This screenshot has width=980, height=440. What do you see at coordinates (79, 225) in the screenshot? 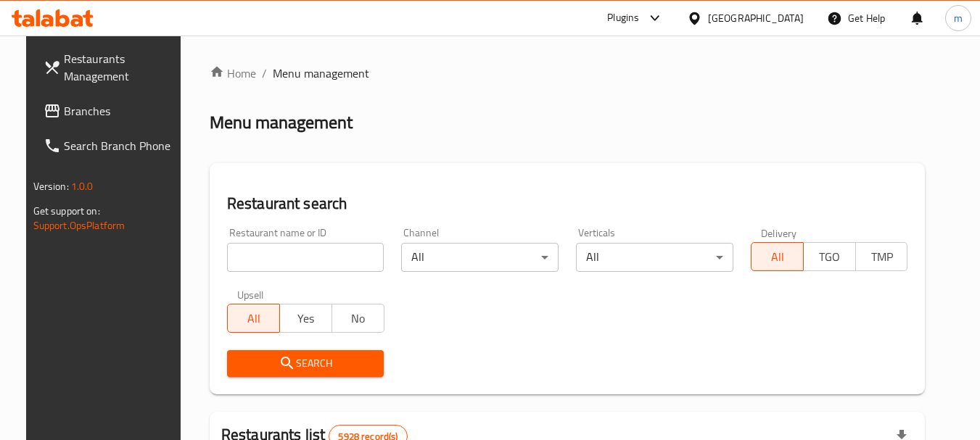
I see `a: Support.OpsPlatform` at bounding box center [79, 225].